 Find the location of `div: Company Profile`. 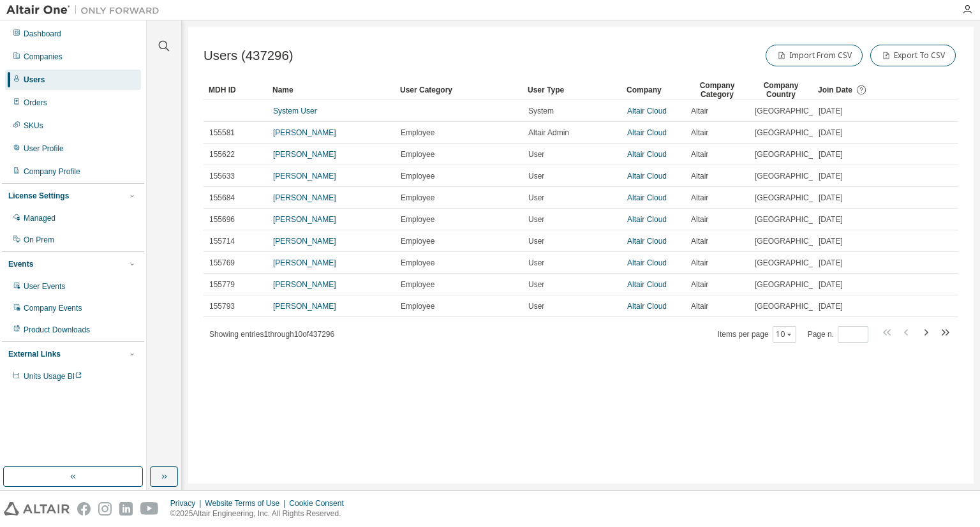

div: Company Profile is located at coordinates (52, 172).